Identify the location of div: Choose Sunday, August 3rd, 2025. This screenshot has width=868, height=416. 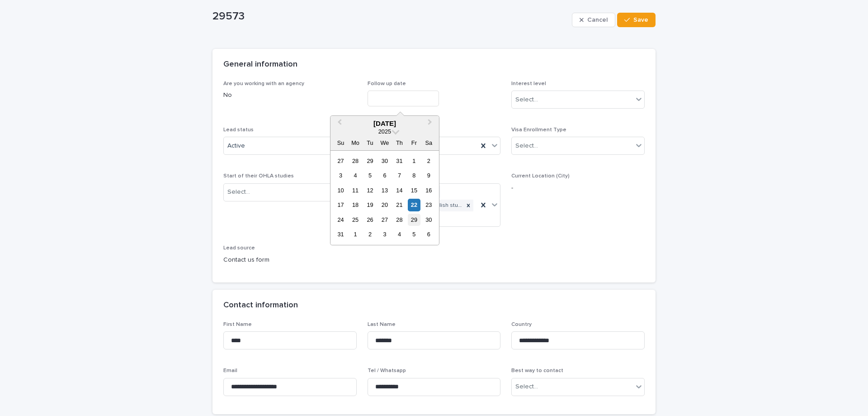
(341, 175).